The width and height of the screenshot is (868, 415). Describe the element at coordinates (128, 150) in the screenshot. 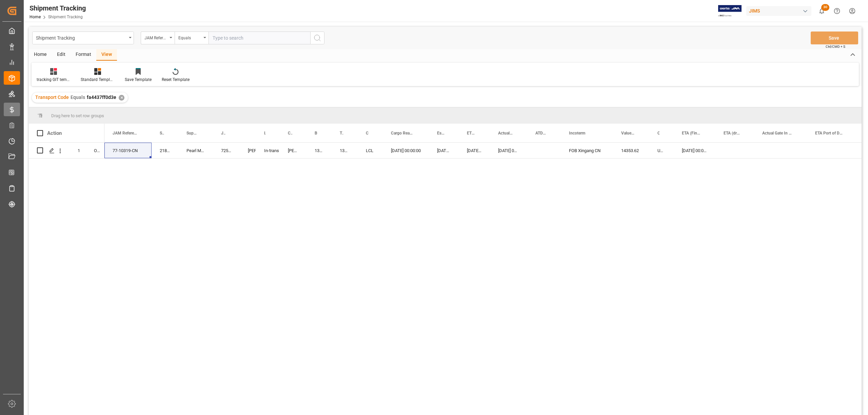

I see `div: 77-10319-CN` at that location.